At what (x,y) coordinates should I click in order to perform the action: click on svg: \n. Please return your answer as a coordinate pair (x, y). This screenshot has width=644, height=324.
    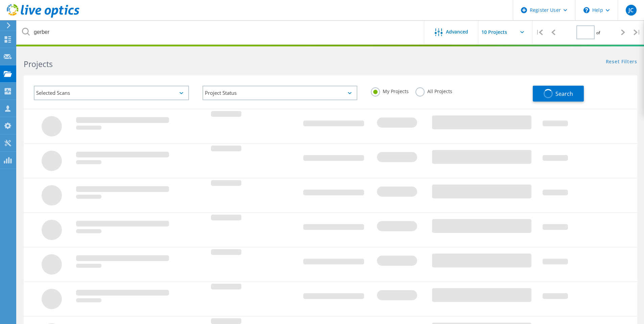
    Looking at the image, I should click on (587, 10).